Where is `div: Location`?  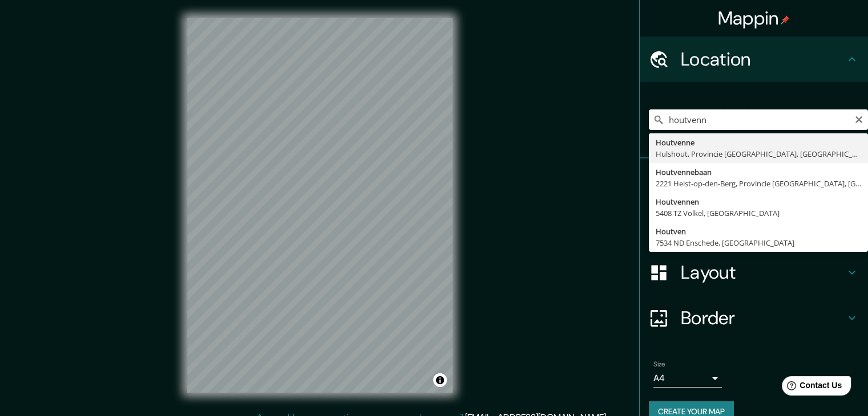 div: Location is located at coordinates (753, 59).